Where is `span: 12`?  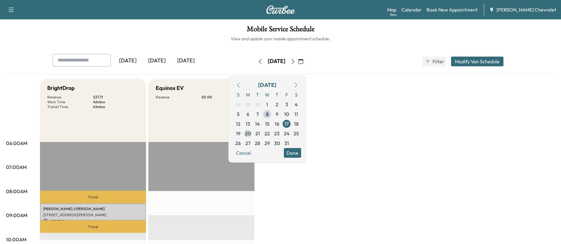 span: 12 is located at coordinates (238, 124).